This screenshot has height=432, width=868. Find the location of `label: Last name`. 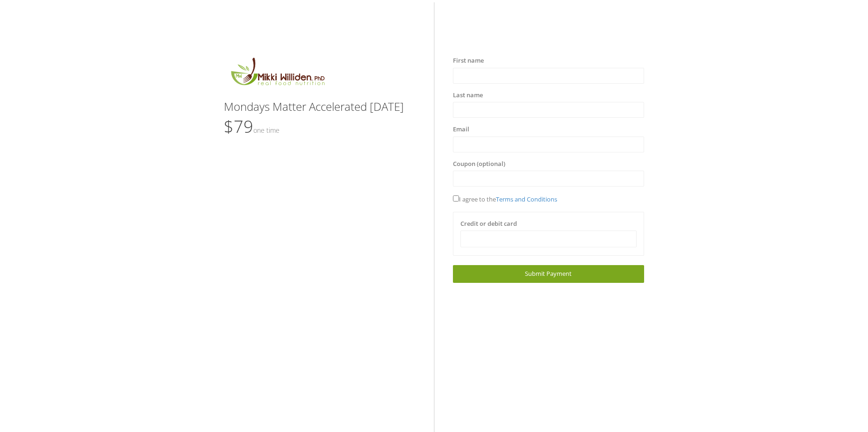

label: Last name is located at coordinates (468, 95).